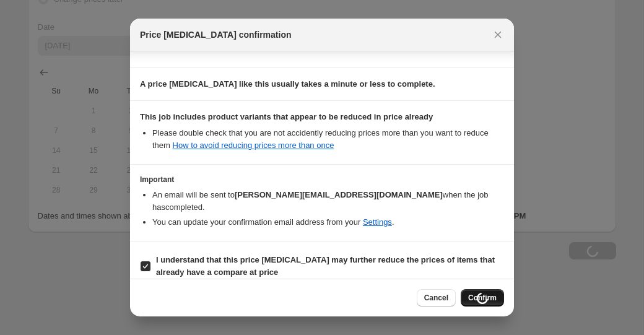 This screenshot has height=335, width=644. Describe the element at coordinates (377, 222) in the screenshot. I see `a: Settings` at that location.